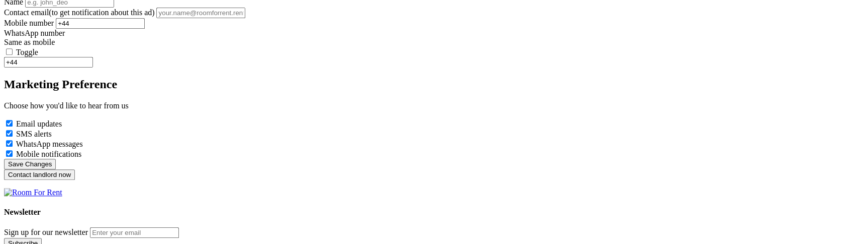 The height and width of the screenshot is (244, 868). I want to click on label: Contact email, so click(79, 12).